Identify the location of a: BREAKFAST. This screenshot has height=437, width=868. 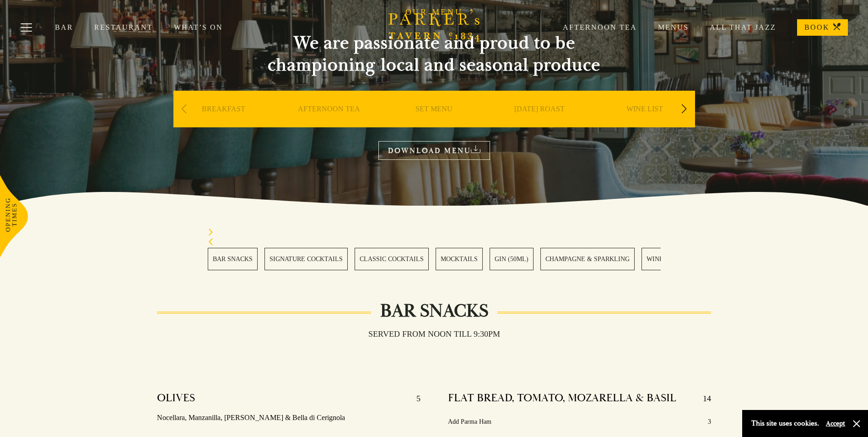
(223, 123).